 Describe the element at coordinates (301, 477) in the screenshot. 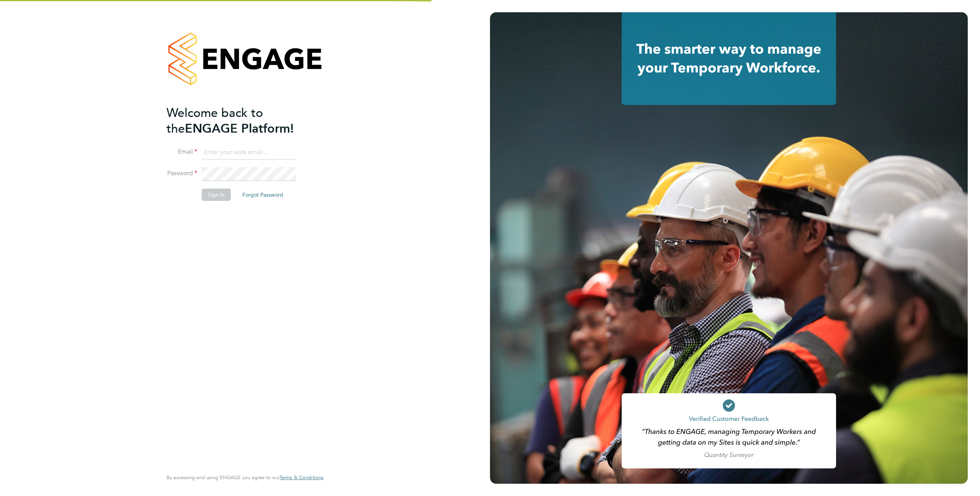

I see `span: Terms & Conditions` at that location.